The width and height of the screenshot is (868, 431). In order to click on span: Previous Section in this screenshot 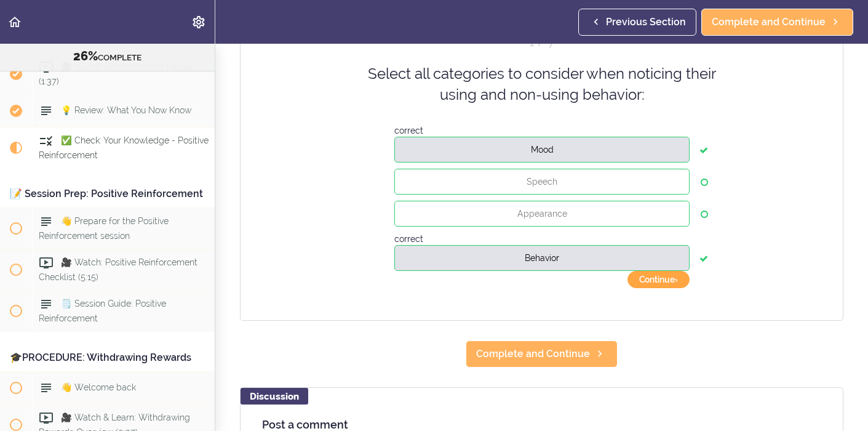, I will do `click(646, 22)`.